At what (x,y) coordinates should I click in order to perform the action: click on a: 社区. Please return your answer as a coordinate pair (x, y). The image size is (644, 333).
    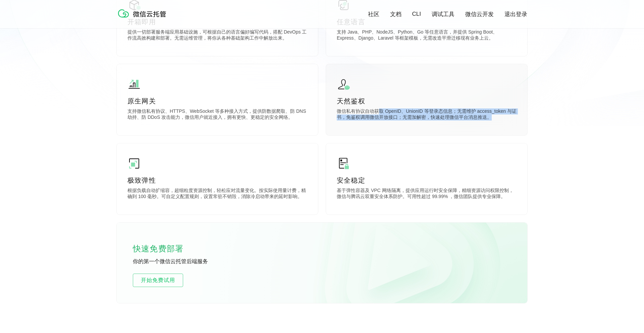
    Looking at the image, I should click on (374, 14).